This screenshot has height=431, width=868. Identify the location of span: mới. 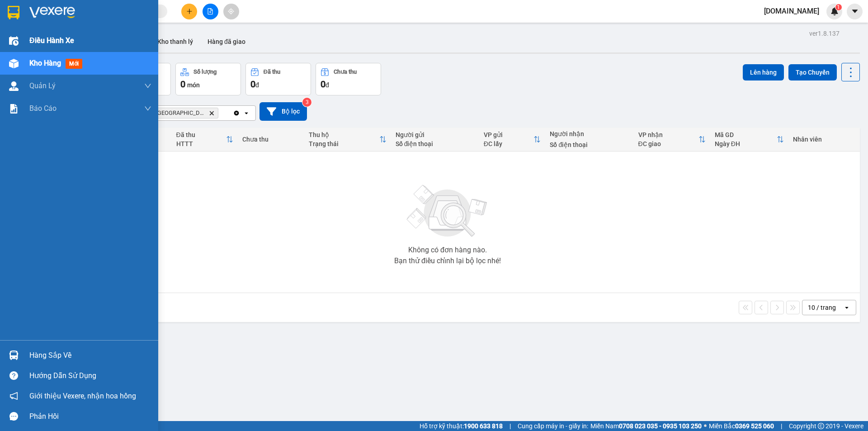
(74, 64).